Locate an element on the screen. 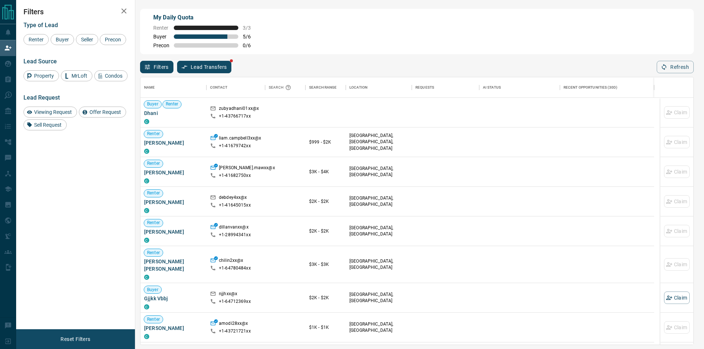 Image resolution: width=704 pixels, height=349 pixels. span: Type of Lead is located at coordinates (41, 25).